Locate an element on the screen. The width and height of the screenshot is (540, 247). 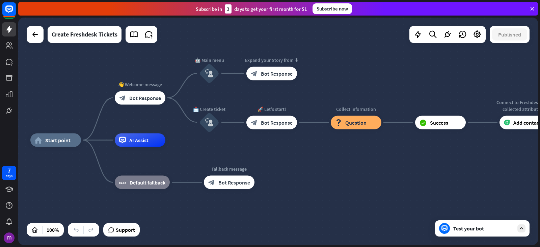
div: 🤖 Main menu is located at coordinates (209, 60).